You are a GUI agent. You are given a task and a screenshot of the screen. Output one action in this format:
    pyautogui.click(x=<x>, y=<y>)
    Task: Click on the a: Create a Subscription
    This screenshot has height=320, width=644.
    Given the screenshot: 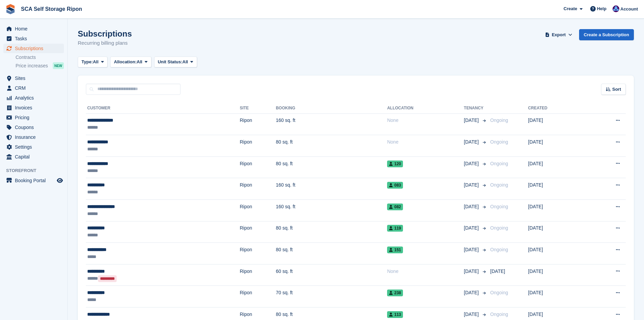 What is the action you would take?
    pyautogui.click(x=607, y=35)
    